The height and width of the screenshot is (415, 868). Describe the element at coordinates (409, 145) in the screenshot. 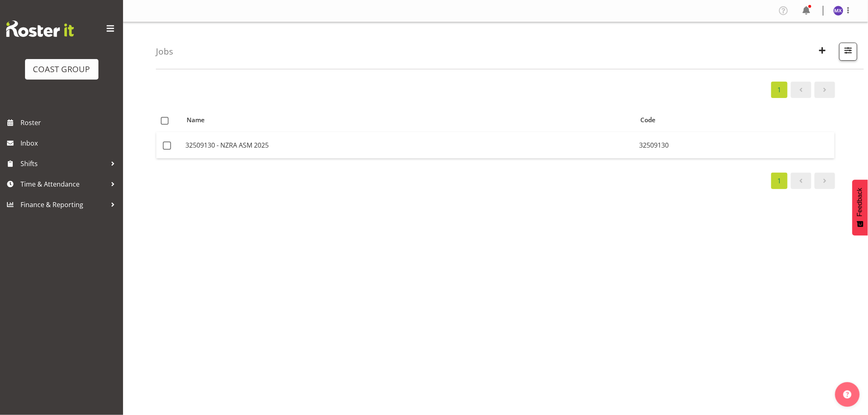

I see `td: 32509130 - NZRA ASM 2025` at that location.